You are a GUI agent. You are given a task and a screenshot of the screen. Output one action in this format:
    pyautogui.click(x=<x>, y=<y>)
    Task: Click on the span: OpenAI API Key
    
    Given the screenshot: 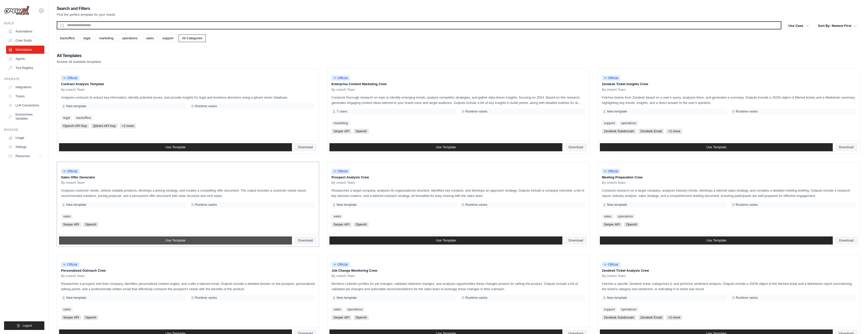 What is the action you would take?
    pyautogui.click(x=75, y=126)
    